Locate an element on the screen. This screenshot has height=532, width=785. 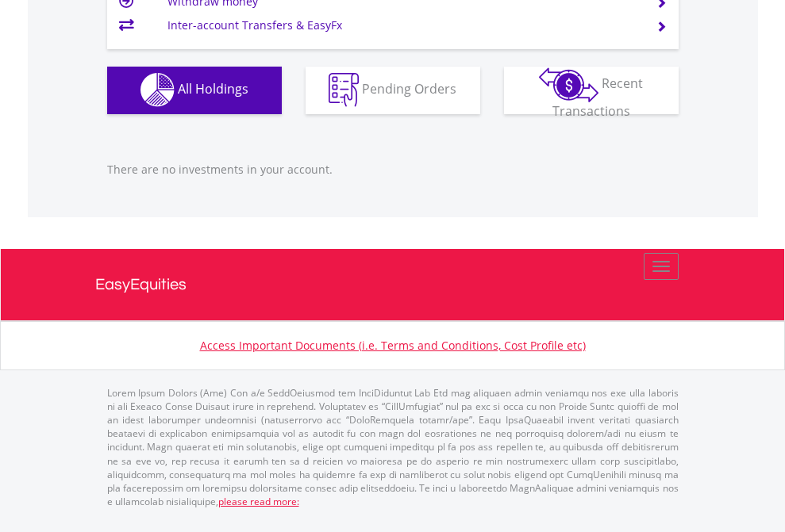
button: Recent Transactions is located at coordinates (591, 90).